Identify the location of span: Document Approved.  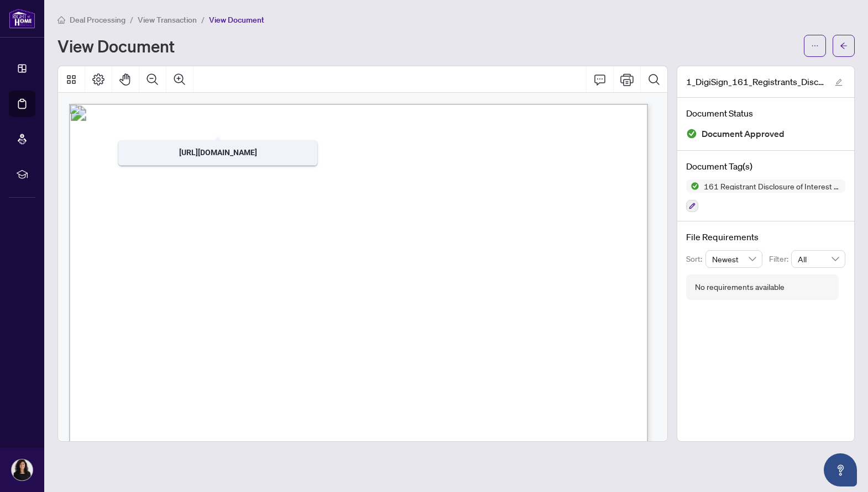
(743, 134).